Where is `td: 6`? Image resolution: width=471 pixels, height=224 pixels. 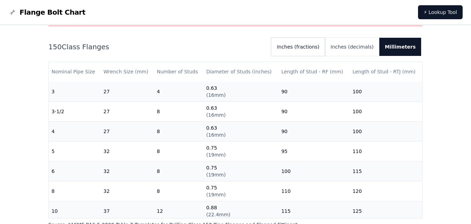
td: 6 is located at coordinates (75, 171).